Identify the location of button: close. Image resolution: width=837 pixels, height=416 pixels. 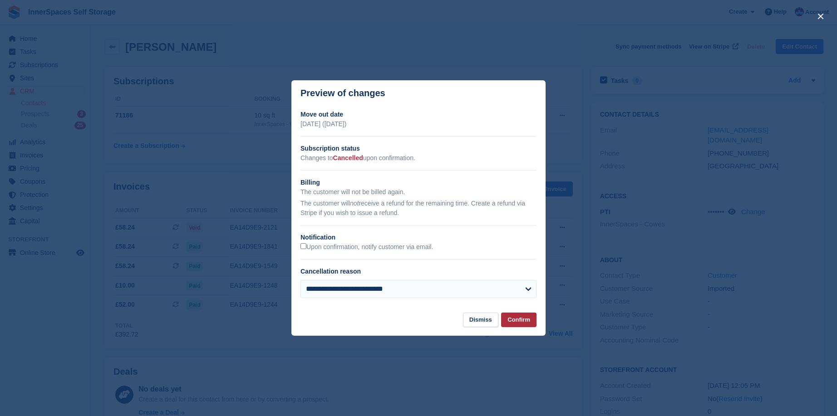
(820, 16).